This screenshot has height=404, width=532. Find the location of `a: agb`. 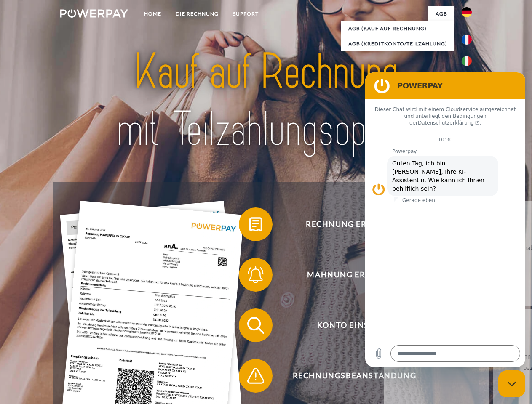

a: agb is located at coordinates (442, 14).